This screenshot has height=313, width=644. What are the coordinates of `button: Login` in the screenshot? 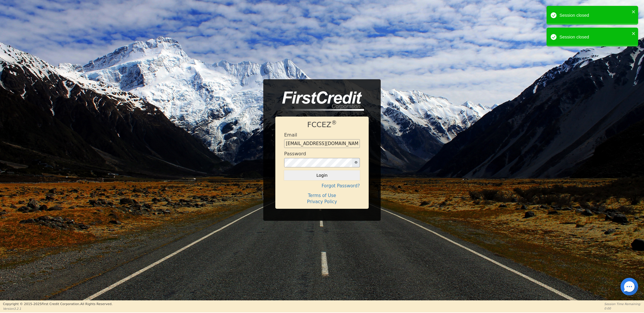 It's located at (322, 175).